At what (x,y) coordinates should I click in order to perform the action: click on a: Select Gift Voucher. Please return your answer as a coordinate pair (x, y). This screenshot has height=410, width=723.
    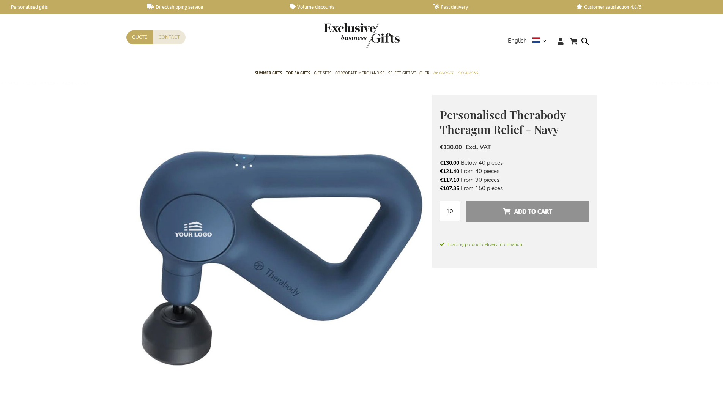
    Looking at the image, I should click on (409, 74).